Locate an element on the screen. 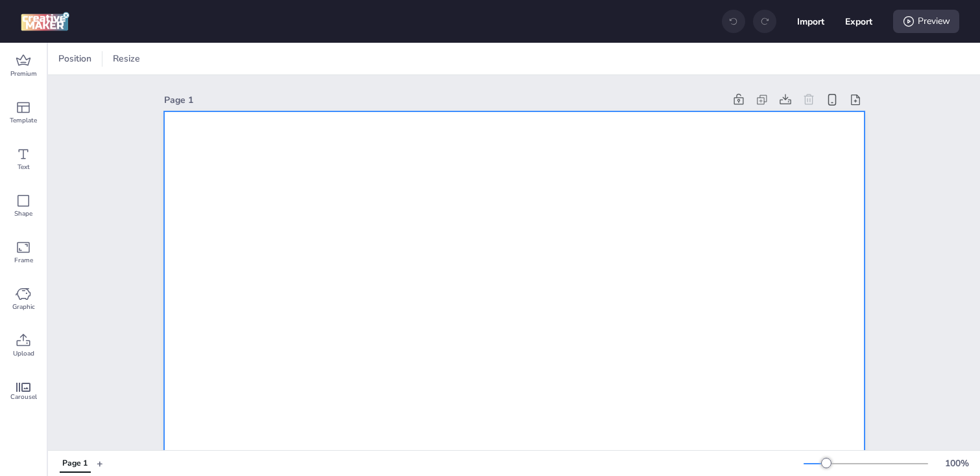 The width and height of the screenshot is (980, 476). img: logo Creative Maker is located at coordinates (45, 22).